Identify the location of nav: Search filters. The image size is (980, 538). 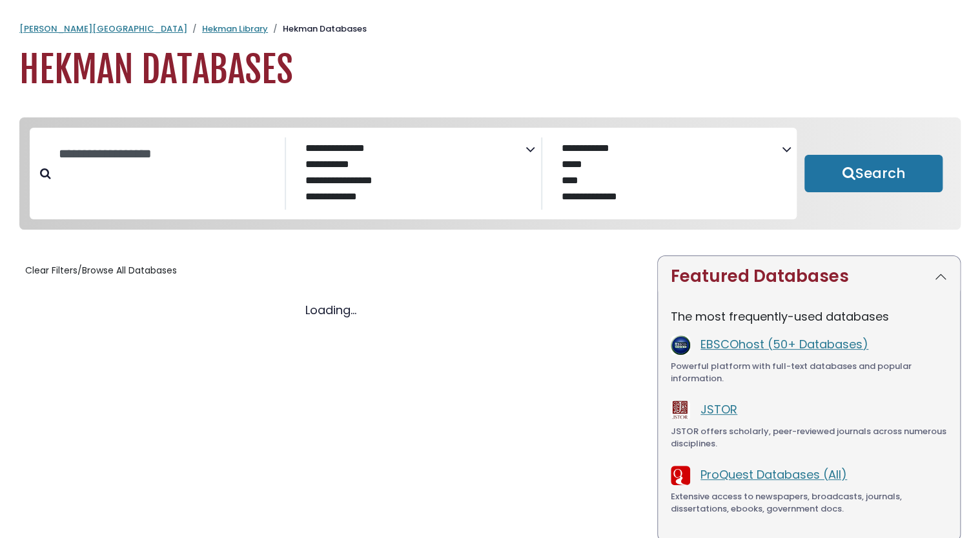
(490, 173).